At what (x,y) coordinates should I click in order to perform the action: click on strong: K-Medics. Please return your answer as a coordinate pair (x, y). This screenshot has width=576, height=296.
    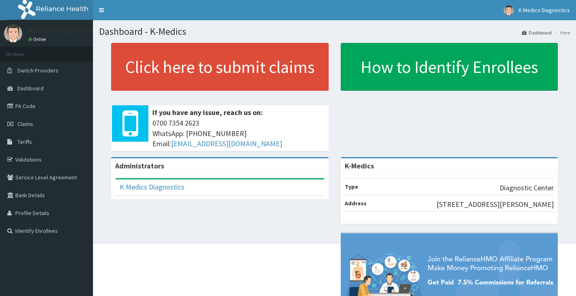
    Looking at the image, I should click on (360, 165).